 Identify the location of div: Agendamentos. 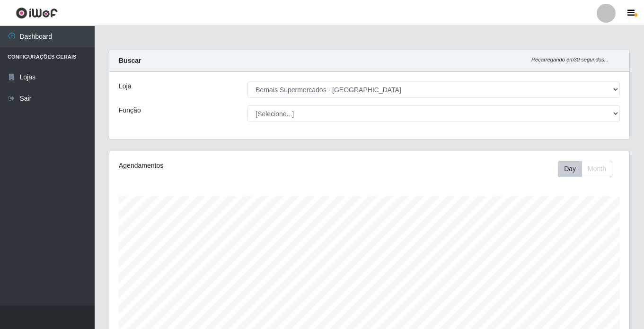
(219, 166).